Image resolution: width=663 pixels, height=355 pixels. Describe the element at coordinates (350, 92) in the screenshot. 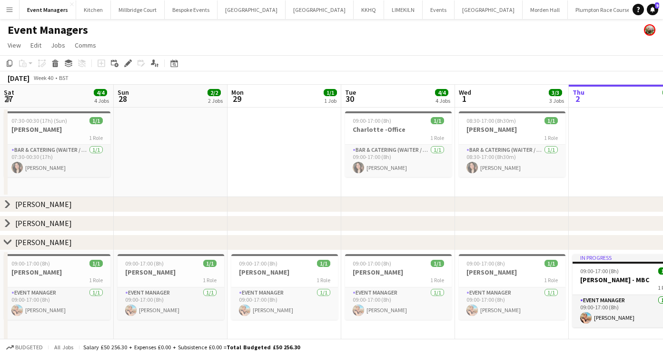

I see `span: Tue` at that location.